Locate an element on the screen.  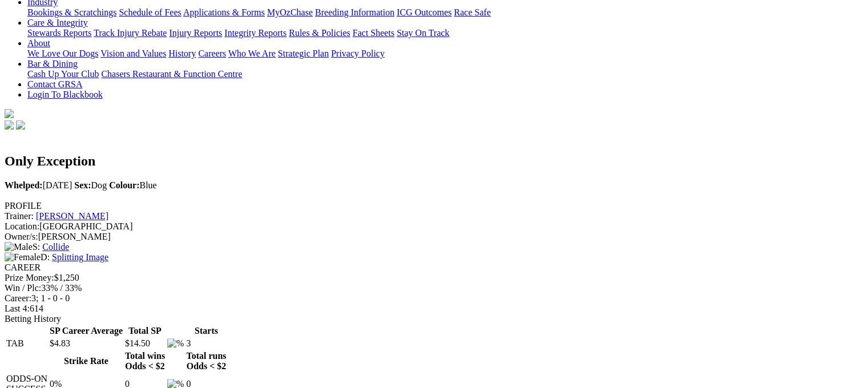
span: Owner/s: is located at coordinates (21, 236).